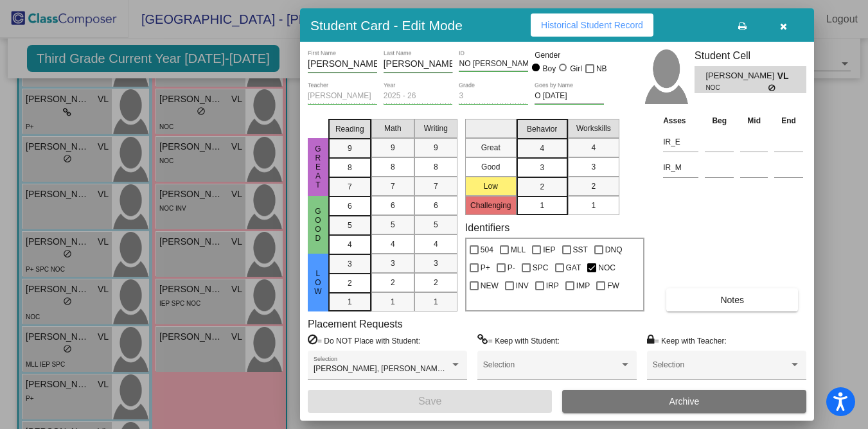 The width and height of the screenshot is (868, 429). What do you see at coordinates (680, 121) in the screenshot?
I see `th: Asses` at bounding box center [680, 121].